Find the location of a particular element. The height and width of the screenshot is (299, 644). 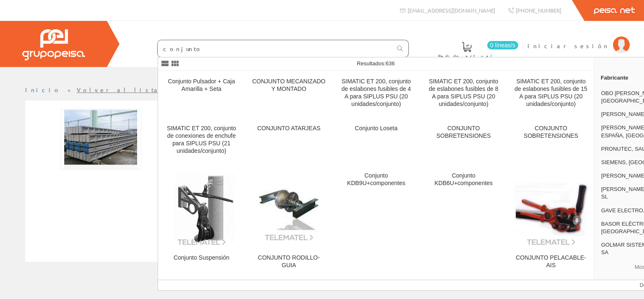

img: CONJUNTO PELACABLE-AIS is located at coordinates (550, 209).